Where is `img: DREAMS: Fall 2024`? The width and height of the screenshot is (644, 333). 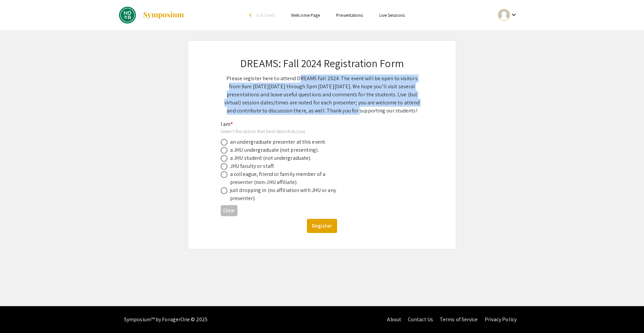 img: DREAMS: Fall 2024 is located at coordinates (128, 15).